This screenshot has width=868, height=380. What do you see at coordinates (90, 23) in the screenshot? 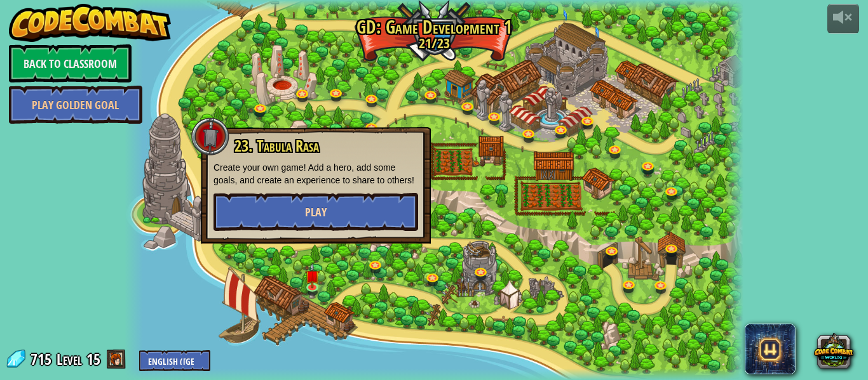
I see `img: CodeCombat - Learn how to code by playing a game` at bounding box center [90, 23].